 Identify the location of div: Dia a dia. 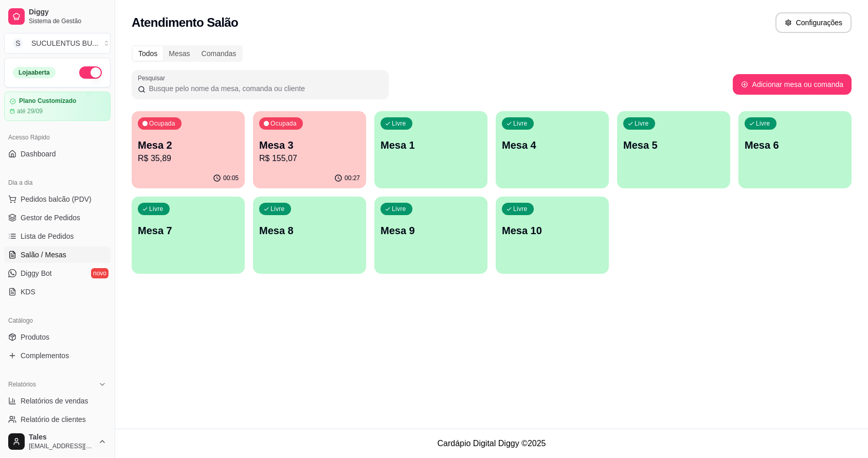
(57, 183).